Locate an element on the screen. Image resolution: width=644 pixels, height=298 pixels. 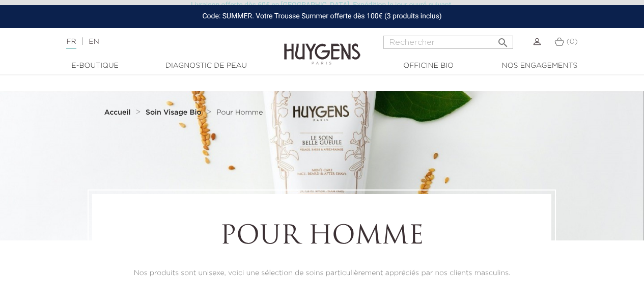
span: (0) is located at coordinates (572, 42).